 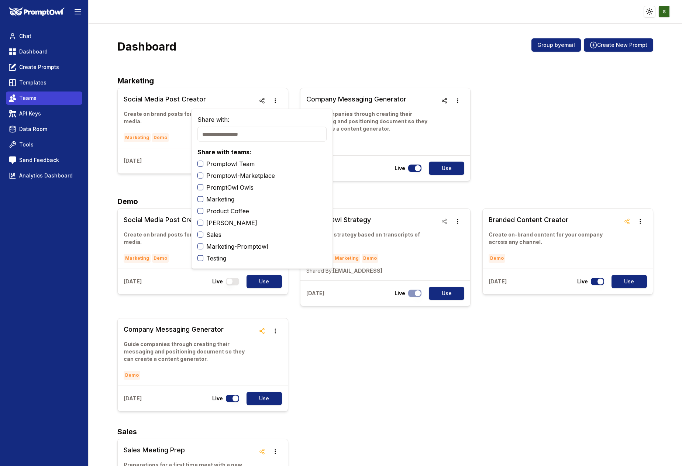 I want to click on button: Create New Prompt, so click(x=619, y=45).